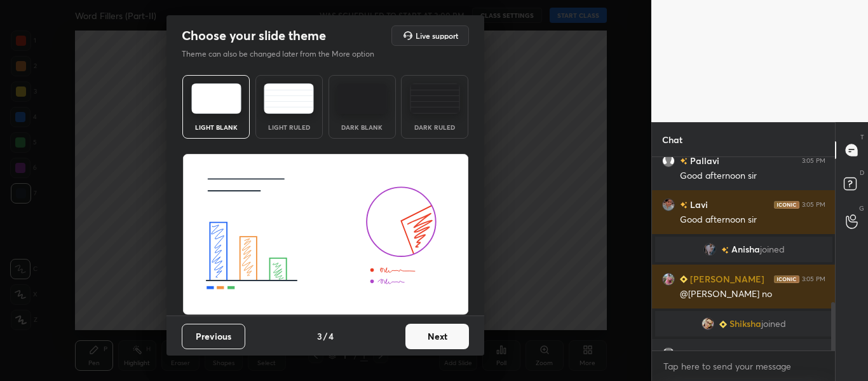 The height and width of the screenshot is (381, 868). I want to click on img: default.png, so click(668, 161).